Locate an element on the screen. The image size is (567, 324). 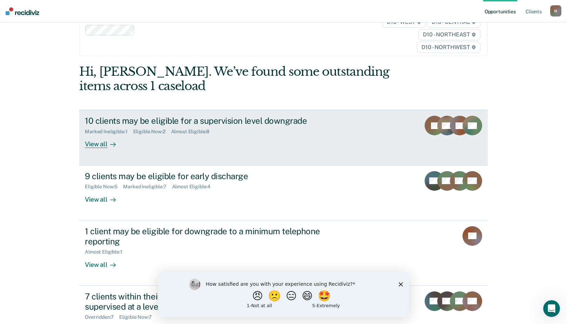
a: 10 clients may be eligible for a supervision level downgradeMarked Ineligible:1Eligible Now:2Almo... is located at coordinates (283, 137).